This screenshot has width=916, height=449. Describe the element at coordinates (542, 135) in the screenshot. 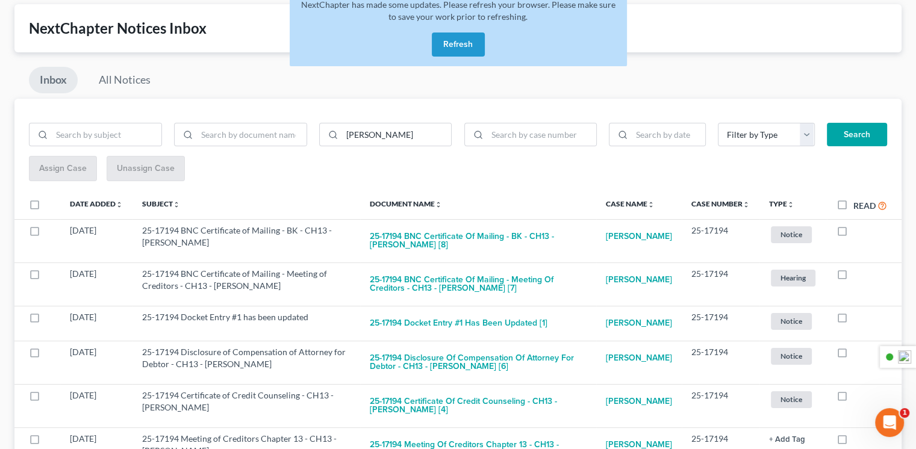

I see `input: Search by case number` at that location.